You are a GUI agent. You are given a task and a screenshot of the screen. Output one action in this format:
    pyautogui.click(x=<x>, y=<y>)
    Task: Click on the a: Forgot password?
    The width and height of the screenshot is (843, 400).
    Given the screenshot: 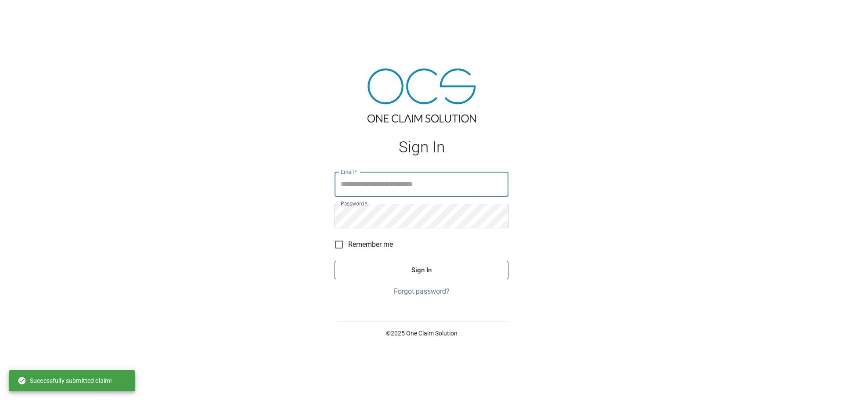 What is the action you would take?
    pyautogui.click(x=421, y=292)
    